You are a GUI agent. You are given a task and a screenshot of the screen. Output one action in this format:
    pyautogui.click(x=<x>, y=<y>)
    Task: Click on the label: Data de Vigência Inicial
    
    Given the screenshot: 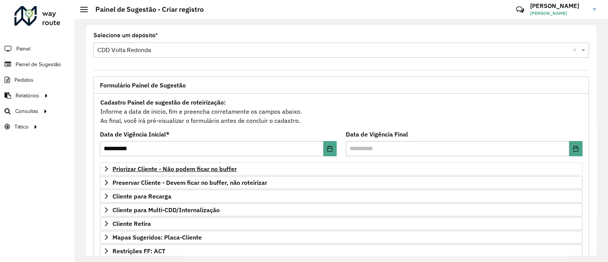 What is the action you would take?
    pyautogui.click(x=134, y=134)
    